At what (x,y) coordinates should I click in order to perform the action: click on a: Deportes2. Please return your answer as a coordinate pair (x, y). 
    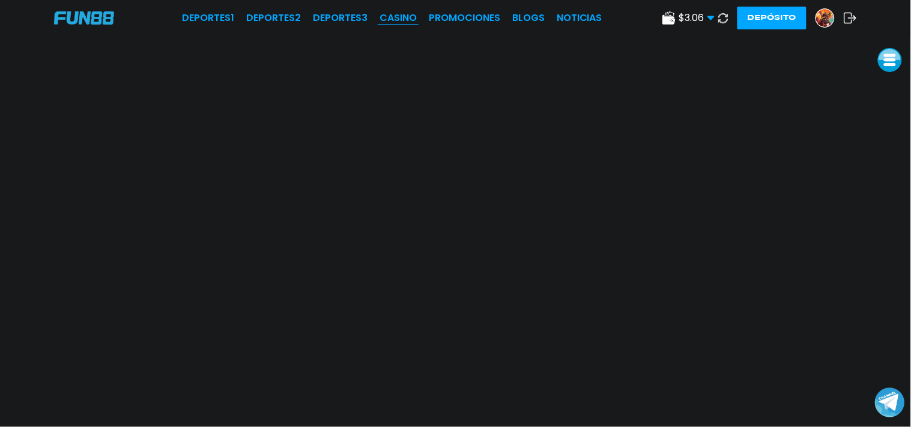
    Looking at the image, I should click on (273, 18).